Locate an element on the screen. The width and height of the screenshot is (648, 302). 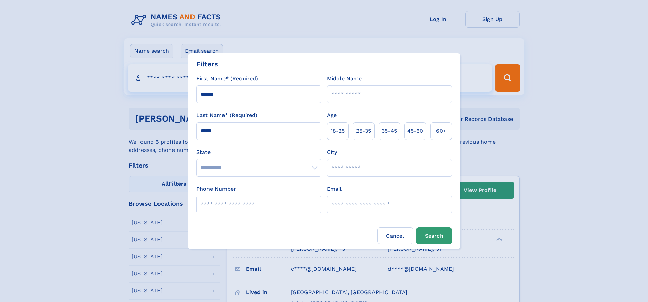
label: State is located at coordinates (259, 152).